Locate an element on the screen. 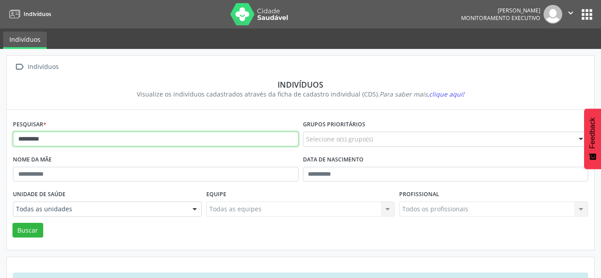  img: img is located at coordinates (553, 14).